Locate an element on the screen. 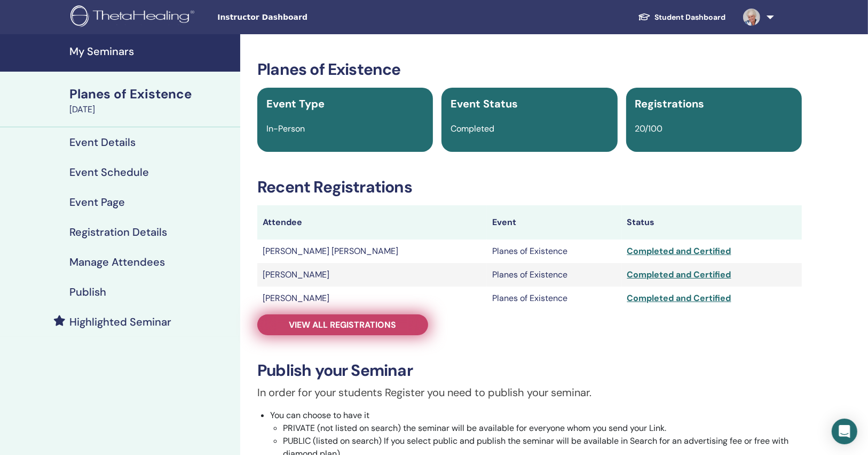 This screenshot has width=868, height=455. div: Planes of Existence is located at coordinates (151, 94).